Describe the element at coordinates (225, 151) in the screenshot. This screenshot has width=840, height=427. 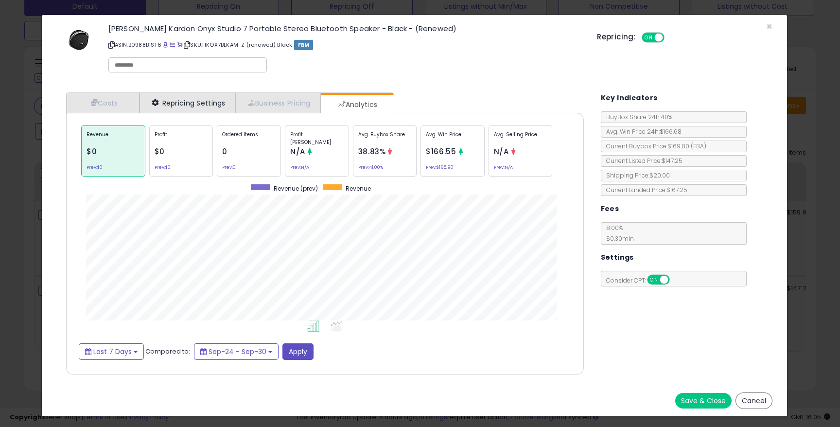
I see `span: 0` at that location.